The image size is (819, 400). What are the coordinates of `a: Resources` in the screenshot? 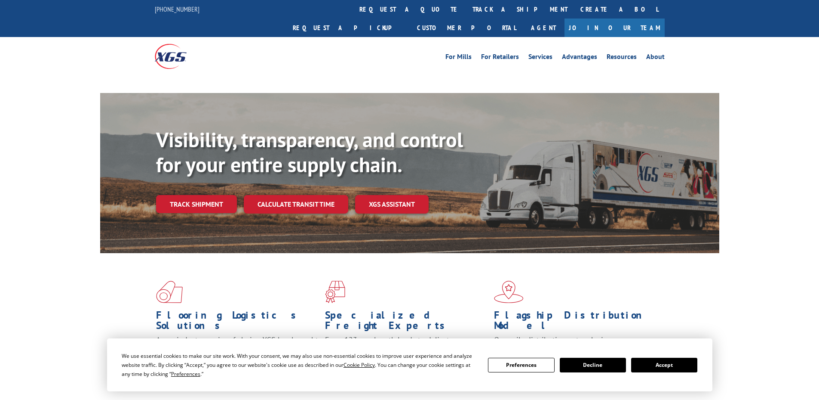 It's located at (622, 58).